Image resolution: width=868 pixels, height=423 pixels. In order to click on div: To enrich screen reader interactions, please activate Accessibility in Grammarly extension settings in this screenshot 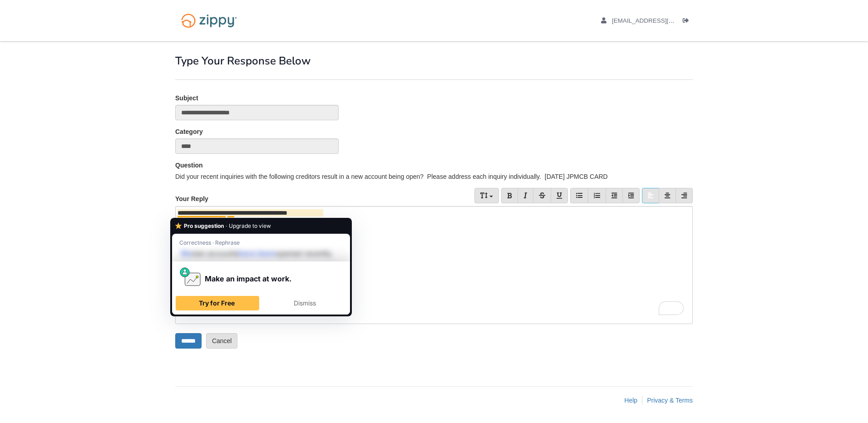, I will do `click(434, 265)`.